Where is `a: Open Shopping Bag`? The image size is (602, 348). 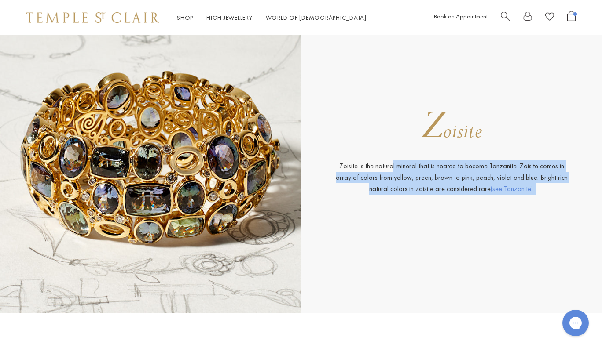 a: Open Shopping Bag is located at coordinates (571, 18).